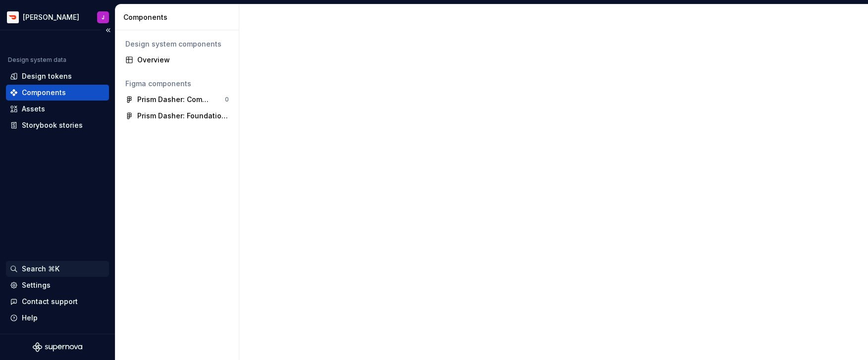 This screenshot has width=868, height=360. What do you see at coordinates (37, 60) in the screenshot?
I see `div: Design system data` at bounding box center [37, 60].